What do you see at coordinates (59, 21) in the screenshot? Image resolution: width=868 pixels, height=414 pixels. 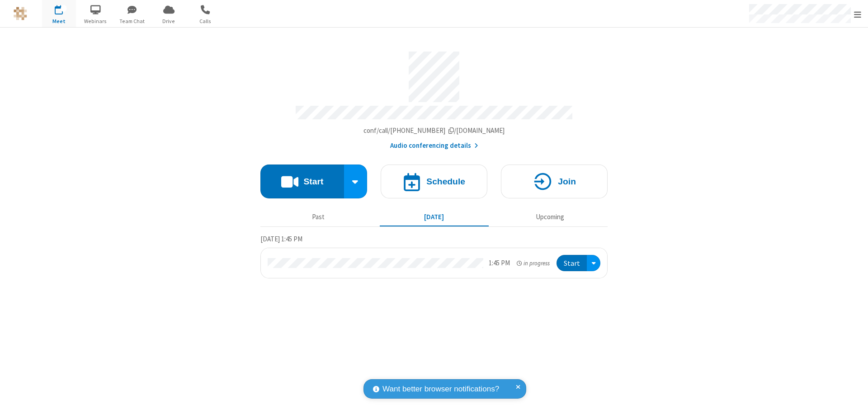 I see `span: Meet` at bounding box center [59, 21].